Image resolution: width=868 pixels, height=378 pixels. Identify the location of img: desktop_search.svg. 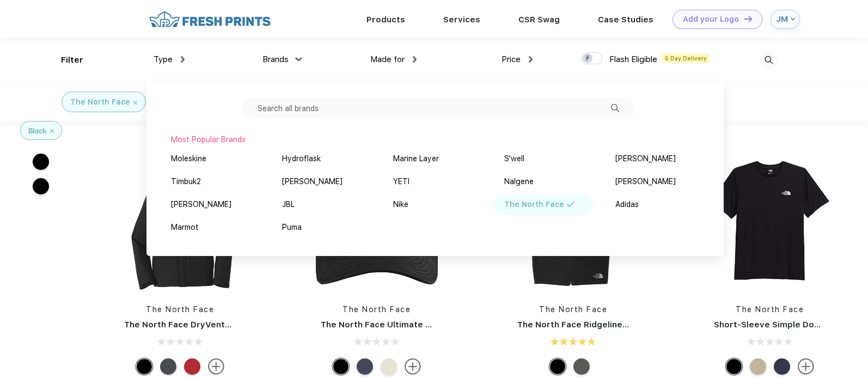
(769, 60).